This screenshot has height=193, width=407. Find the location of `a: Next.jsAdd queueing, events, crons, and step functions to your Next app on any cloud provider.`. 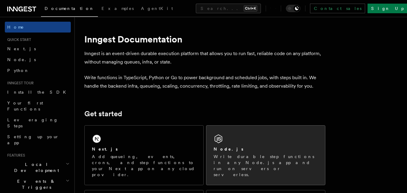

a: Next.jsAdd queueing, events, crons, and step functions to your Next app on any cloud provider. is located at coordinates (144, 155).